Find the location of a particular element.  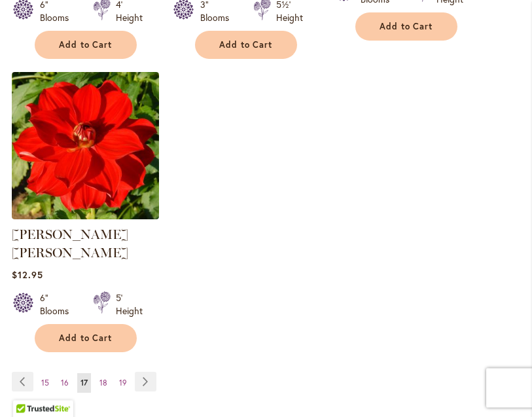

a: 18 is located at coordinates (103, 384).